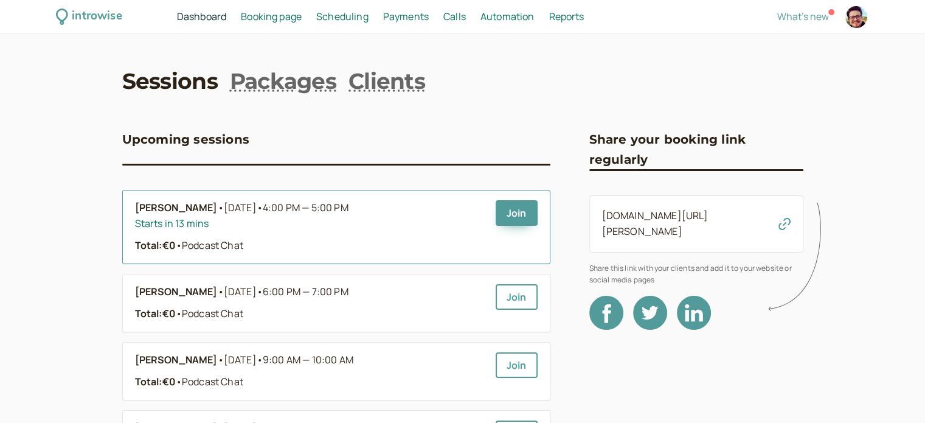 This screenshot has width=925, height=423. I want to click on a: Reports, so click(566, 17).